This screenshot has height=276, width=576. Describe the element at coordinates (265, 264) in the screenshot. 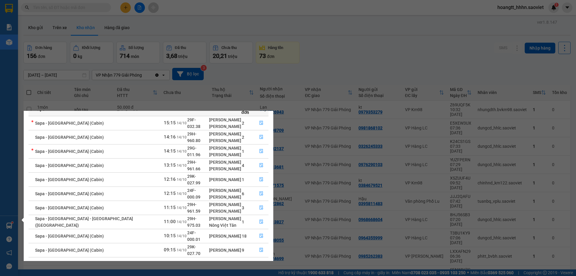

I see `li: Next Page` at that location.